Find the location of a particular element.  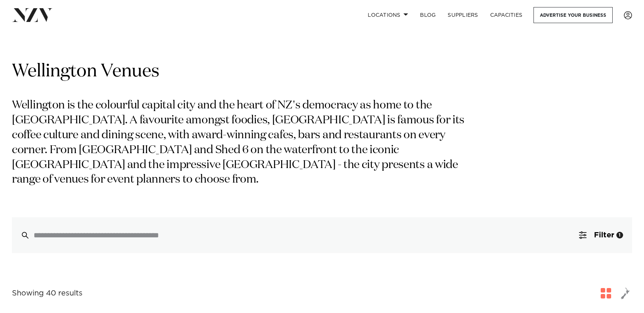

button: Filter1 is located at coordinates (601, 235).